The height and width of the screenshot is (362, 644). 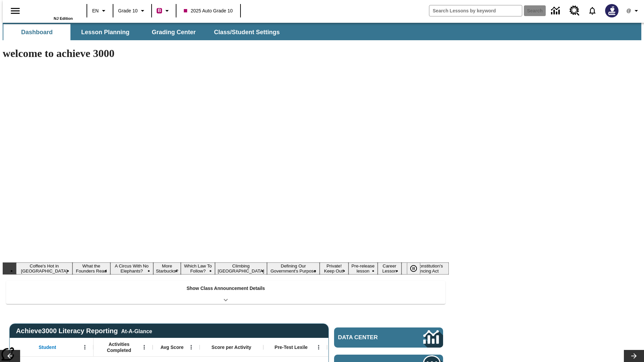 What do you see at coordinates (425, 268) in the screenshot?
I see `button: Slide 11 The Constitution's Balancing Act` at bounding box center [425, 268].